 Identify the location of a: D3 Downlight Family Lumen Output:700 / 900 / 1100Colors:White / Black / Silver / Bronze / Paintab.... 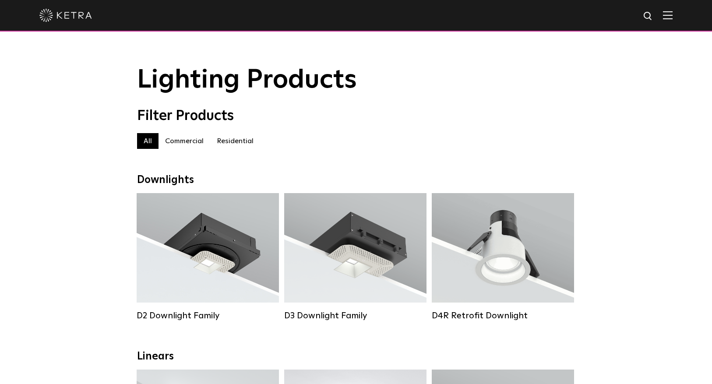
(355, 257).